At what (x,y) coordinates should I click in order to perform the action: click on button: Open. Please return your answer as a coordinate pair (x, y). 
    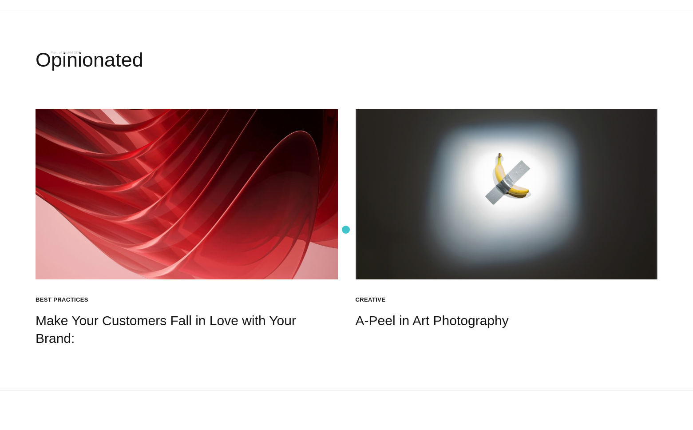
    Looking at the image, I should click on (652, 46).